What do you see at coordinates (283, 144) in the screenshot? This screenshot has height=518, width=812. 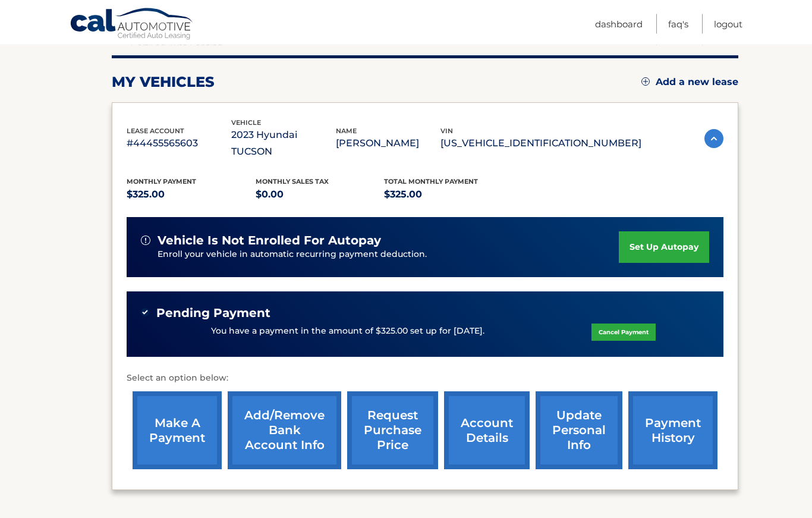 I see `p: 2023 Hyundai TUCSON` at bounding box center [283, 144].